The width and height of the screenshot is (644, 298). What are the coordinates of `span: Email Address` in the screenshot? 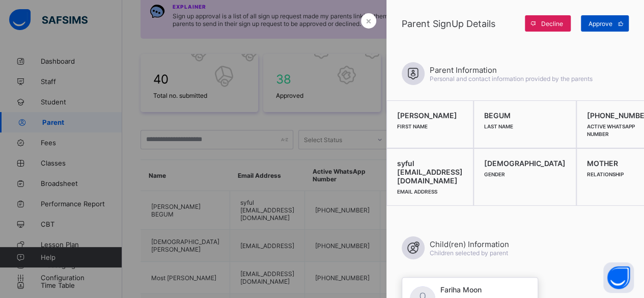 It's located at (417, 192).